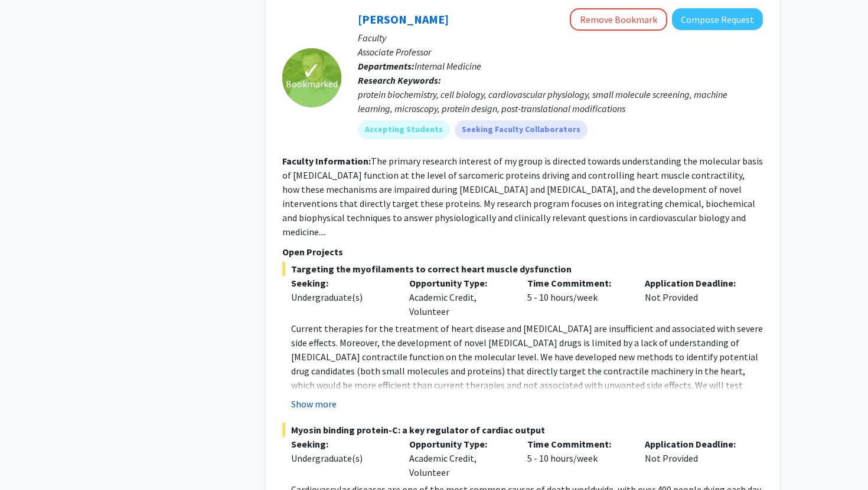 The width and height of the screenshot is (868, 490). What do you see at coordinates (560, 52) in the screenshot?
I see `p: Associate Professor` at bounding box center [560, 52].